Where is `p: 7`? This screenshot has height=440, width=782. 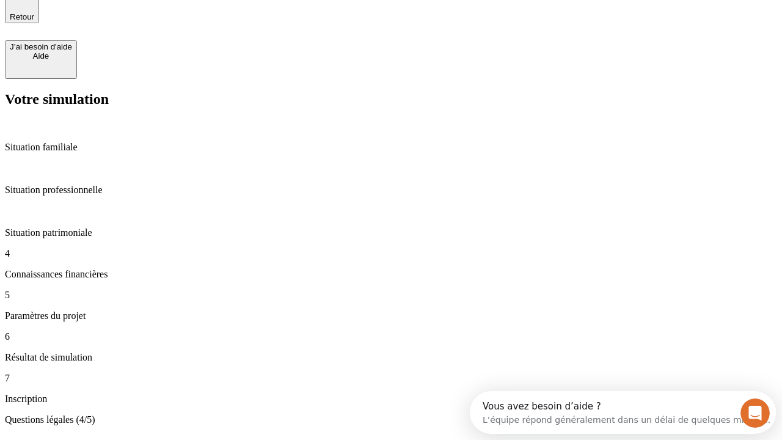 p: 7 is located at coordinates (391, 378).